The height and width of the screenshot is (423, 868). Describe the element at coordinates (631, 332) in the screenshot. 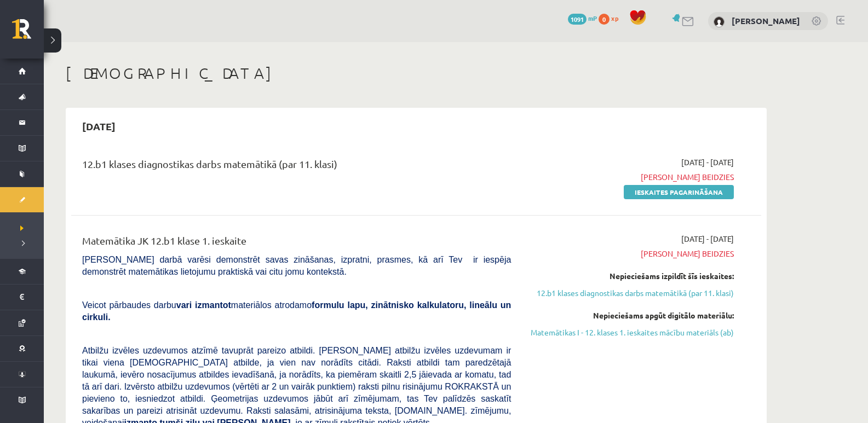

I see `a: Matemātikas I - 12. klases 1. ieskaites mācību materiāls (ab)` at that location.